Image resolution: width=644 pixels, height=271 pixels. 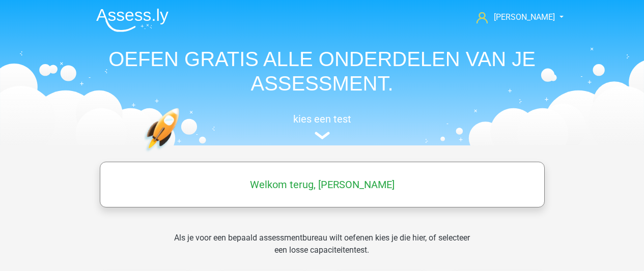 What do you see at coordinates (322, 71) in the screenshot?
I see `h1: OEFEN GRATIS ALLE ONDERDELEN VAN JE ASSESSMENT.` at bounding box center [322, 71].